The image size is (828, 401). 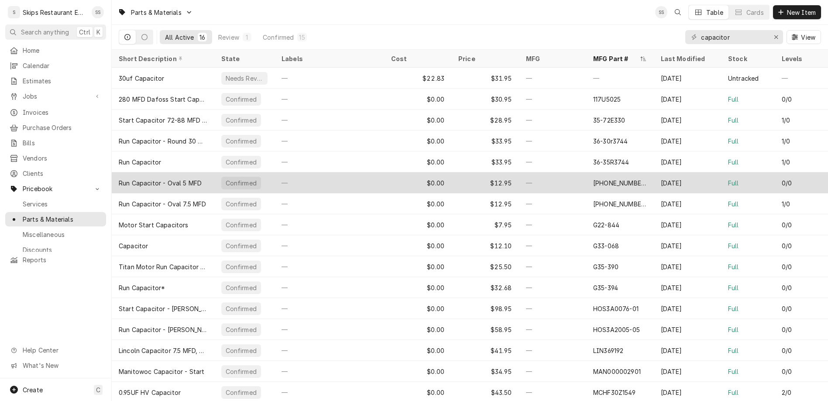 I want to click on span: Calendar, so click(x=62, y=66).